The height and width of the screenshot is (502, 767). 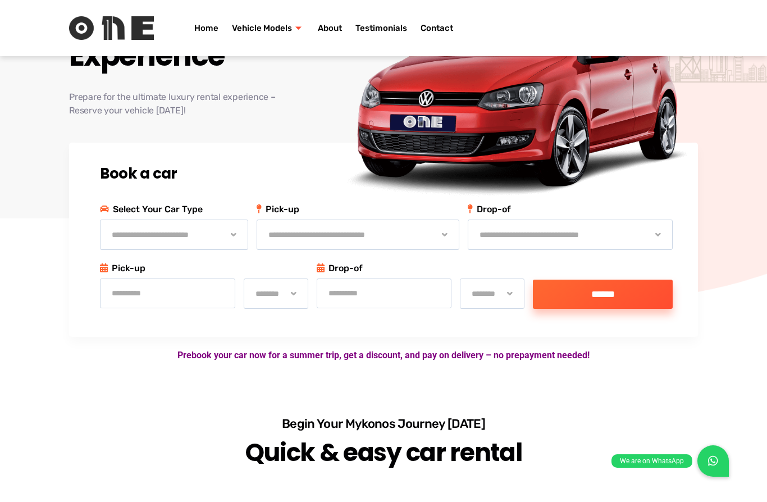 I want to click on a: Vehicle Models, so click(x=268, y=28).